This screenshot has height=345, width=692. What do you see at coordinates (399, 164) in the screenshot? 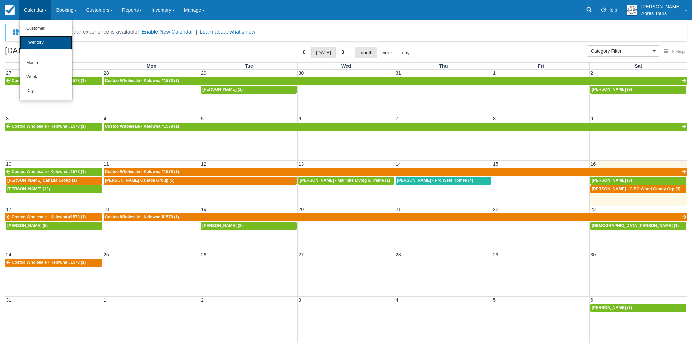
I see `span: 14` at bounding box center [399, 164].